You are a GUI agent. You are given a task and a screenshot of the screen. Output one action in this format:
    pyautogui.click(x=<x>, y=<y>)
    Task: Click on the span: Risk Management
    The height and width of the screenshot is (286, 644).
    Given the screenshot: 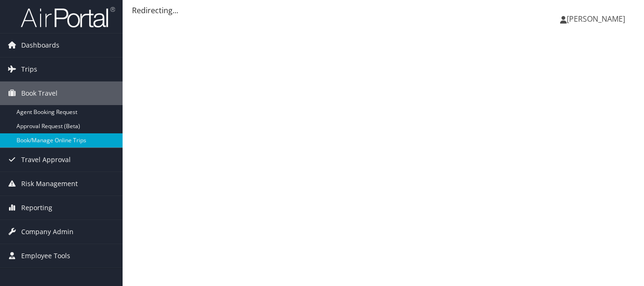 What is the action you would take?
    pyautogui.click(x=49, y=184)
    